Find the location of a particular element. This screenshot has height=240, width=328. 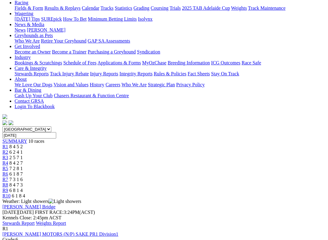

a: Trials is located at coordinates (175, 8).